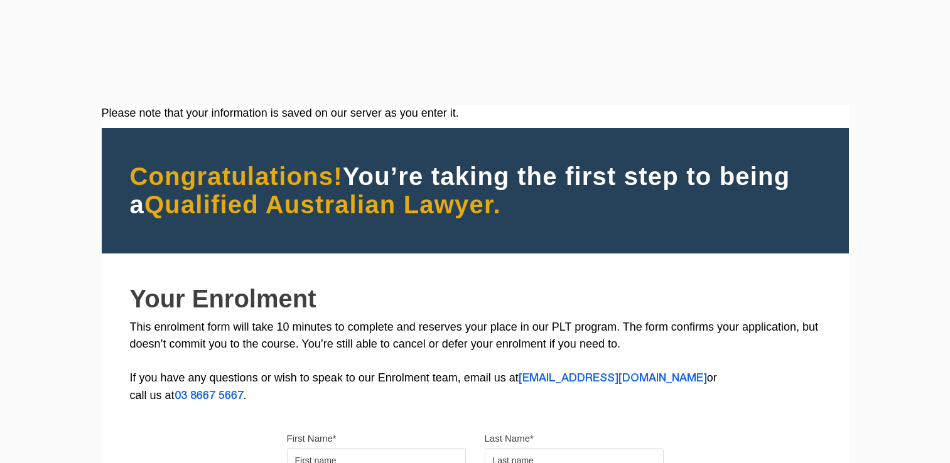  Describe the element at coordinates (209, 396) in the screenshot. I see `a: 03 8667 5667` at that location.